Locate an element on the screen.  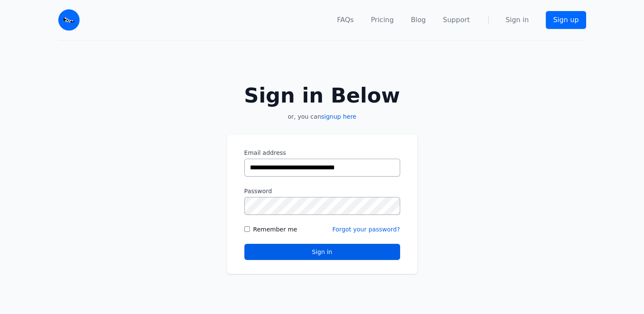
label: Password is located at coordinates (322, 191).